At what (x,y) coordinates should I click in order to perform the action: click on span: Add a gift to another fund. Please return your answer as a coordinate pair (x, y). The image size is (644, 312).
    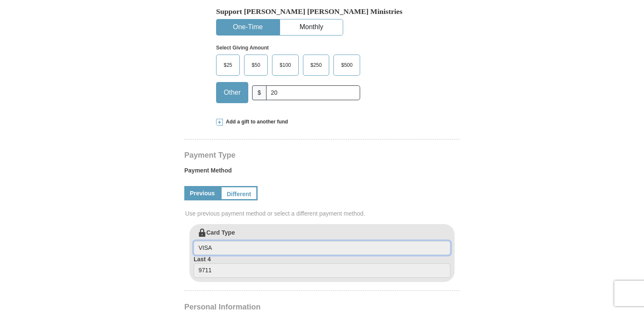
    Looking at the image, I should click on (255, 122).